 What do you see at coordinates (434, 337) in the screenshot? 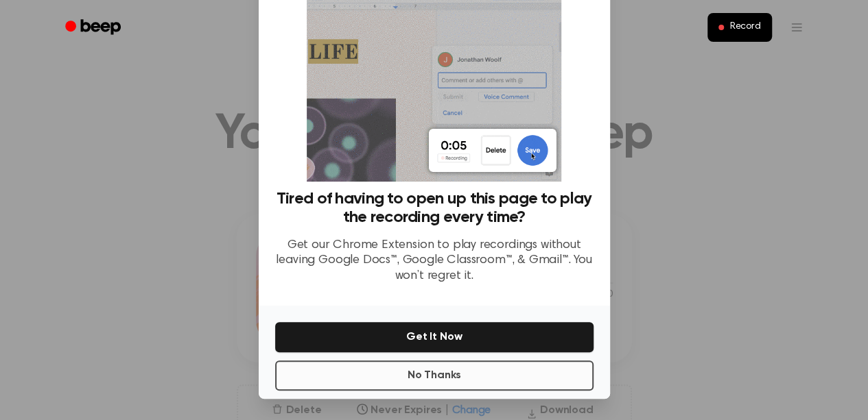
I see `button: Get It Now` at bounding box center [434, 337].